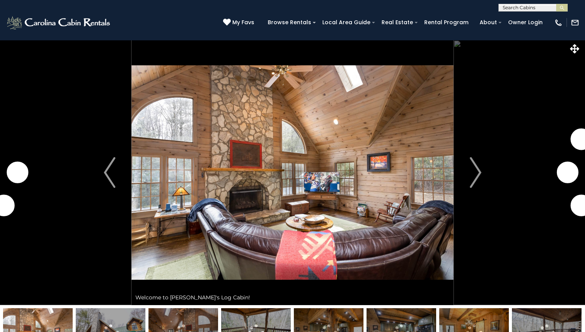  I want to click on a: Local Area Guide, so click(346, 22).